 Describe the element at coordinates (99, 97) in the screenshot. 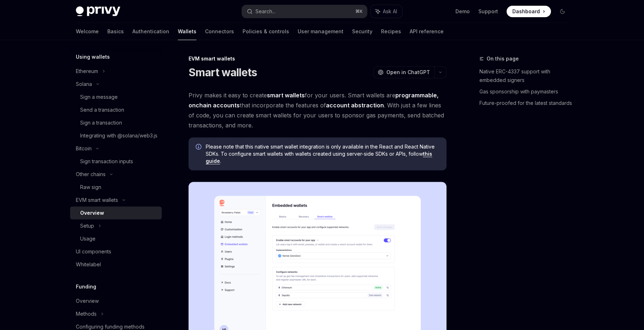

I see `div: Sign a message` at that location.